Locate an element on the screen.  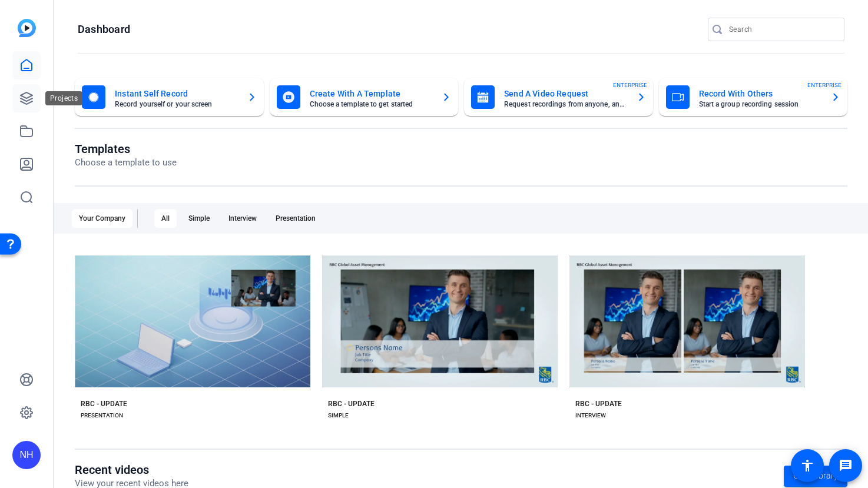
mat-card-title: Record With Others is located at coordinates (760, 94).